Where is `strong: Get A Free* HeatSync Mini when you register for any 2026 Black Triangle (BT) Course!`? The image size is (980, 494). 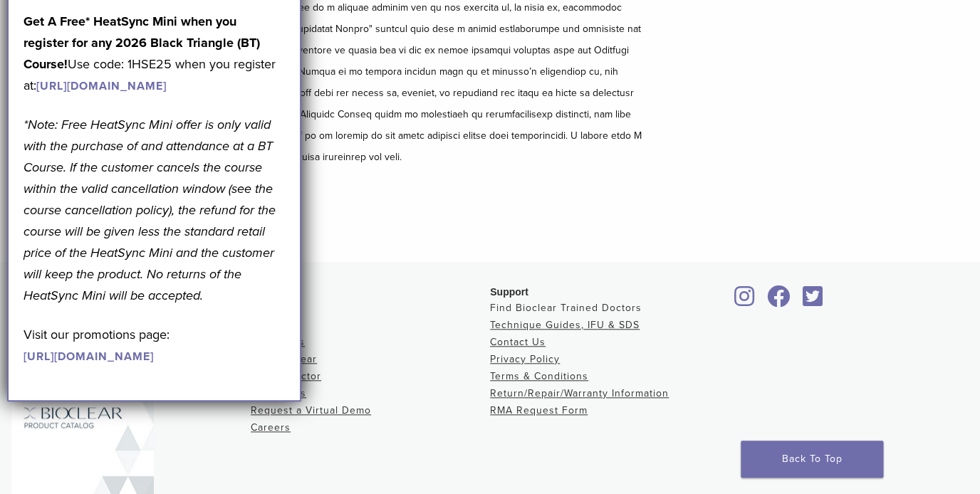
strong: Get A Free* HeatSync Mini when you register for any 2026 Black Triangle (BT) Course! is located at coordinates (142, 43).